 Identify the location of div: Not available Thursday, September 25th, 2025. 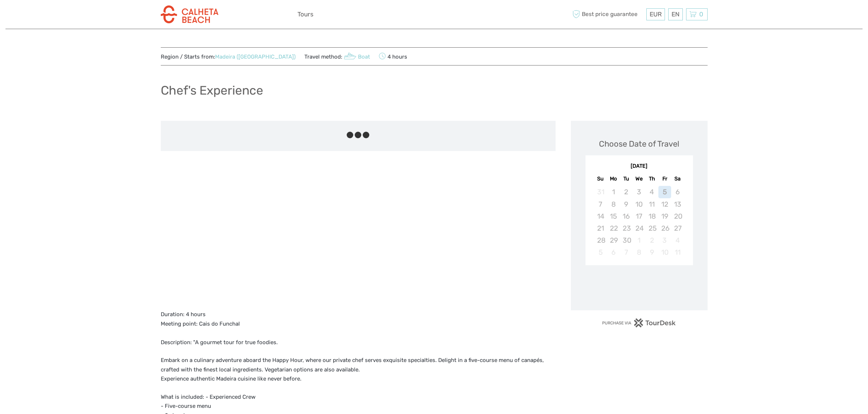
(651, 228).